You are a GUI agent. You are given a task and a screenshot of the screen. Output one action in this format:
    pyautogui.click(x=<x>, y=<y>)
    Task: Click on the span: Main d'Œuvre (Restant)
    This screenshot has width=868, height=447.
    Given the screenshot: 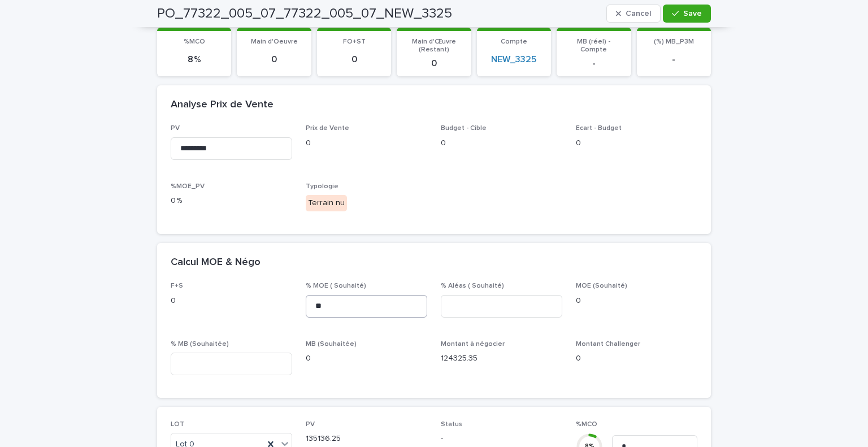 What is the action you would take?
    pyautogui.click(x=434, y=46)
    